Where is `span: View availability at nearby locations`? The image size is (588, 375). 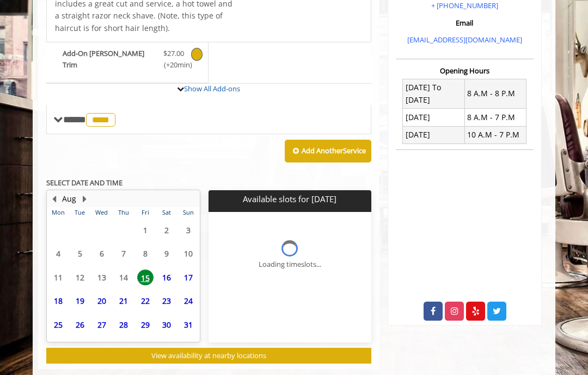 span: View availability at nearby locations is located at coordinates (209, 356).